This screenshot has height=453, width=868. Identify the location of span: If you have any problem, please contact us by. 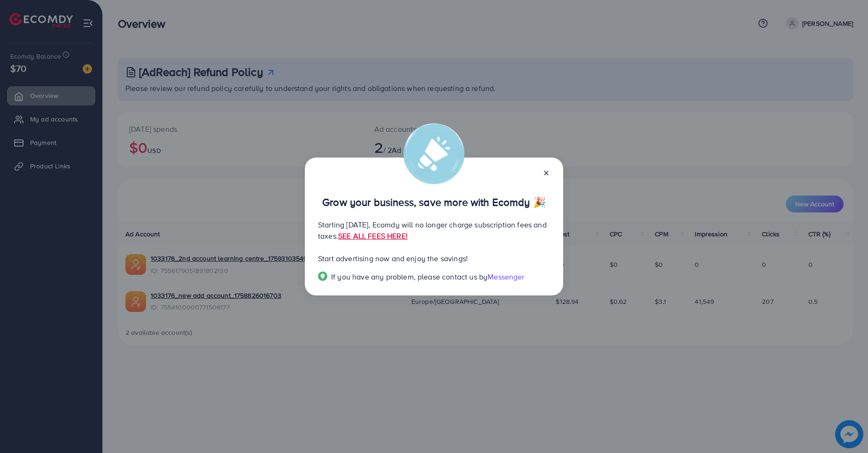
(409, 277).